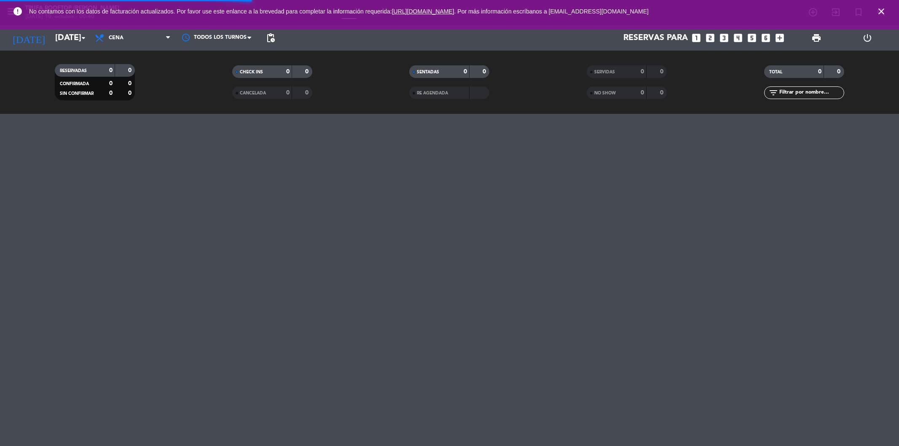 The height and width of the screenshot is (446, 899). I want to click on i: filter_list, so click(773, 93).